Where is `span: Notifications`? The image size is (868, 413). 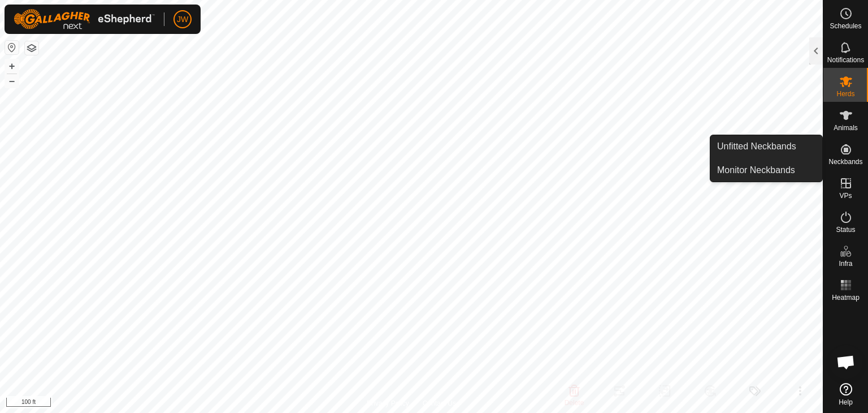
span: Notifications is located at coordinates (845, 60).